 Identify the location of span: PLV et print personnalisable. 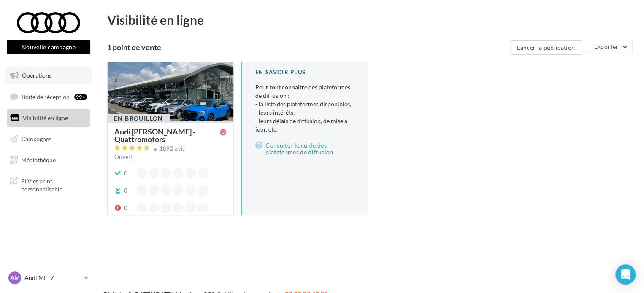
(54, 184).